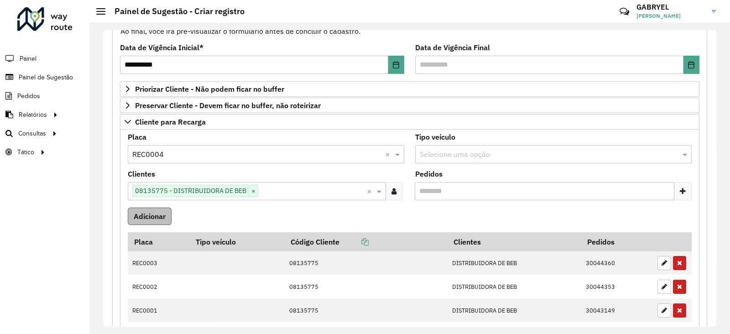  Describe the element at coordinates (435, 137) in the screenshot. I see `label: Tipo veículo` at that location.